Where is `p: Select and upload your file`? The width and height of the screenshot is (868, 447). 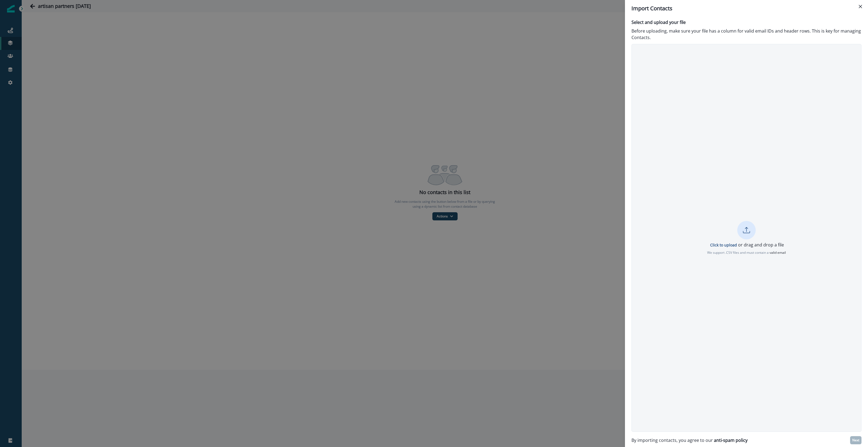 p: Select and upload your file is located at coordinates (747, 23).